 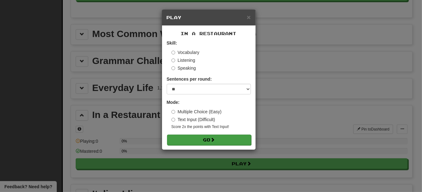 What do you see at coordinates (173, 102) in the screenshot?
I see `strong: Mode:` at bounding box center [173, 102].